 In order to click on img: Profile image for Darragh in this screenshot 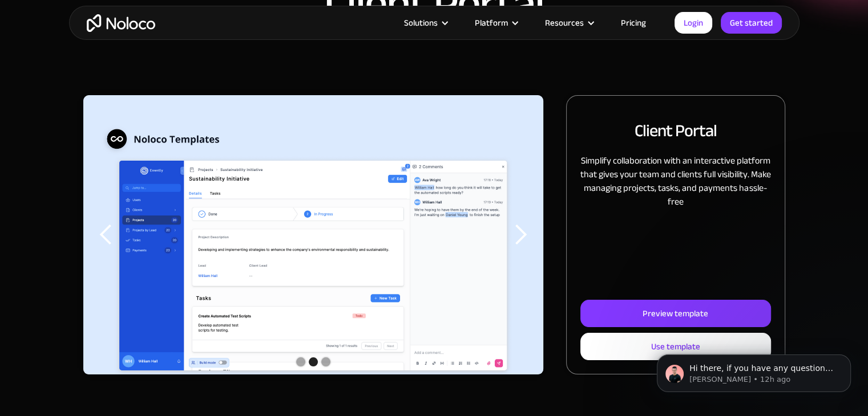, I will do `click(35, 43)`.